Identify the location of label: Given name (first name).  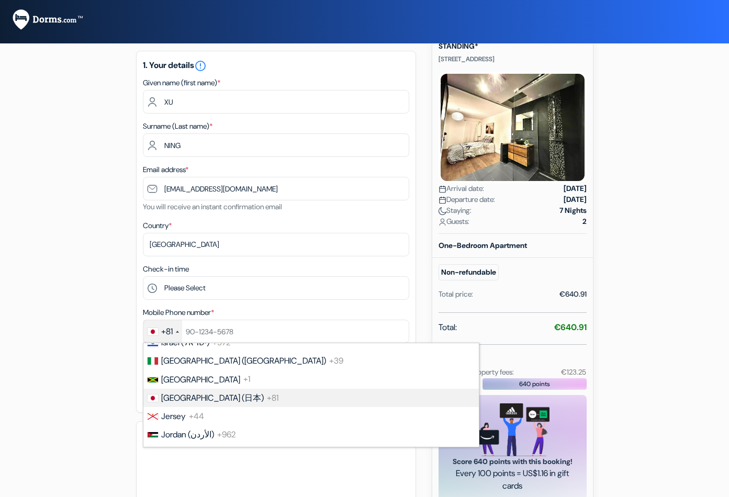
(182, 83).